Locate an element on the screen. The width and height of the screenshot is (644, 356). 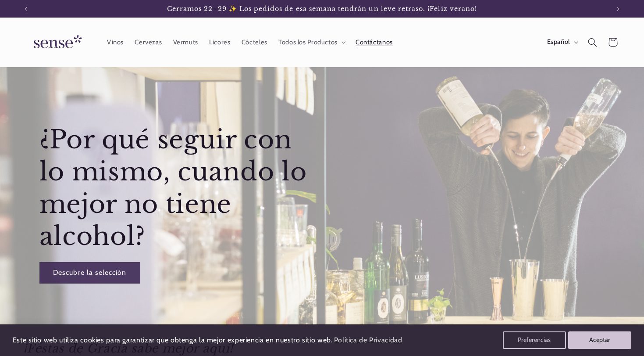
a: Cócteles is located at coordinates (254, 42).